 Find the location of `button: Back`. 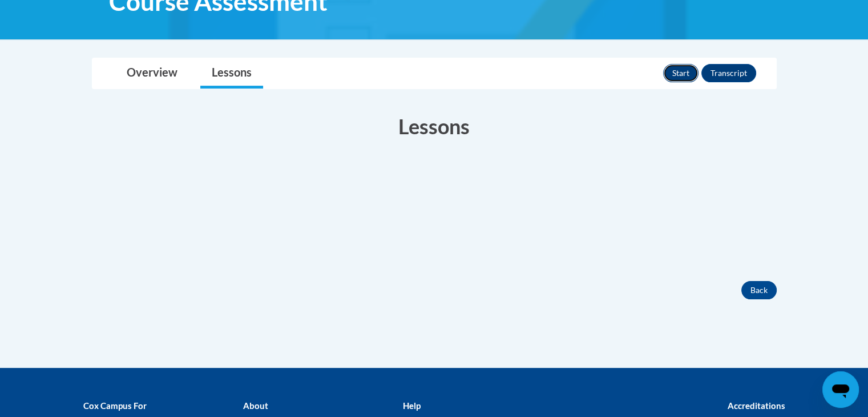

button: Back is located at coordinates (759, 290).